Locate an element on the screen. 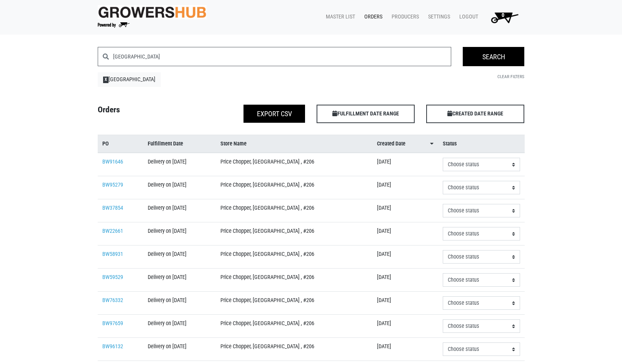 This screenshot has height=364, width=622. a: Created Date is located at coordinates (405, 144).